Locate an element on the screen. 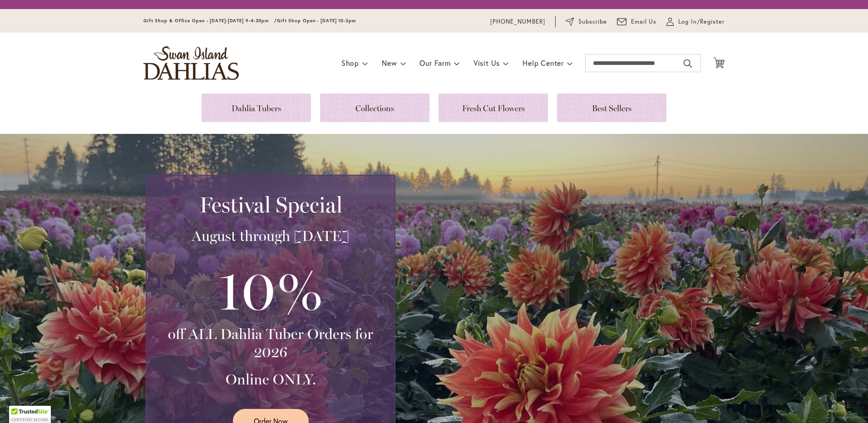 This screenshot has width=868, height=423. h3: 10% is located at coordinates (270, 289).